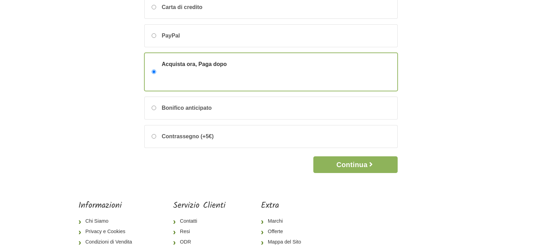 The width and height of the screenshot is (542, 247). Describe the element at coordinates (214, 72) in the screenshot. I see `span: Acquista ora, Paga dopo` at that location.